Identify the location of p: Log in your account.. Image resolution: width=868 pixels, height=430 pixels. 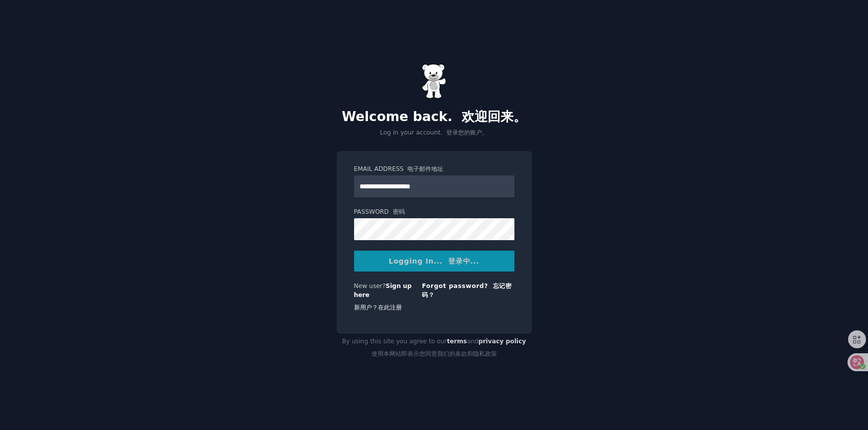
(434, 133).